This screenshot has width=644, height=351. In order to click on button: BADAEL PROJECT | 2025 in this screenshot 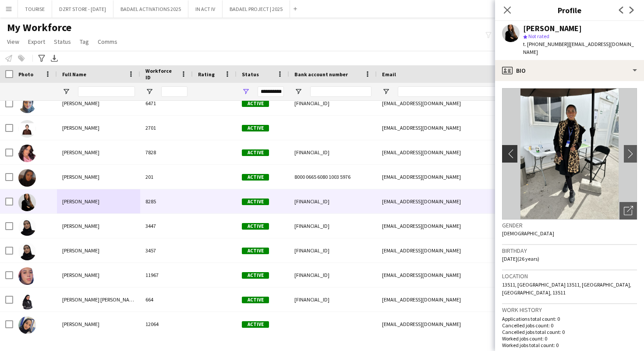, I will do `click(257, 9)`.